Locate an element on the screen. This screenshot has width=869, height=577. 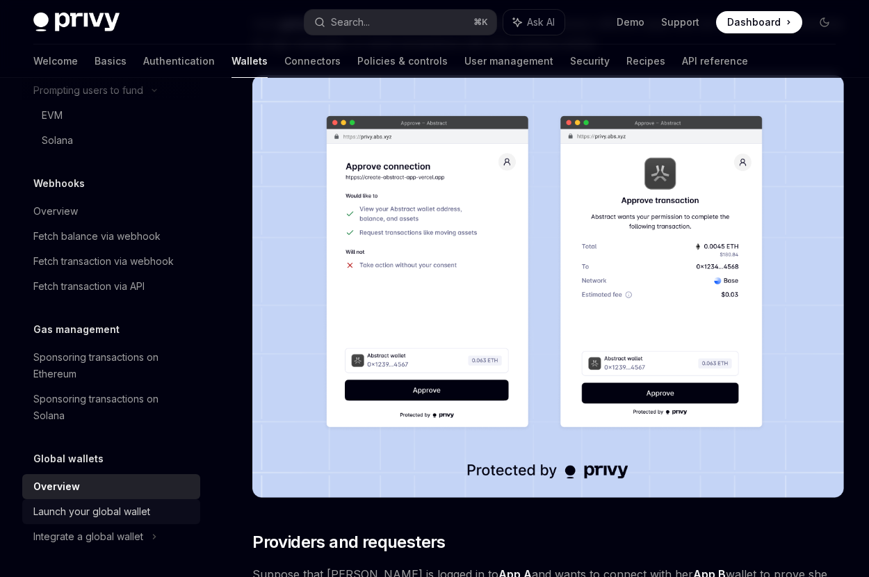
button: Search...⌘K is located at coordinates (400, 22).